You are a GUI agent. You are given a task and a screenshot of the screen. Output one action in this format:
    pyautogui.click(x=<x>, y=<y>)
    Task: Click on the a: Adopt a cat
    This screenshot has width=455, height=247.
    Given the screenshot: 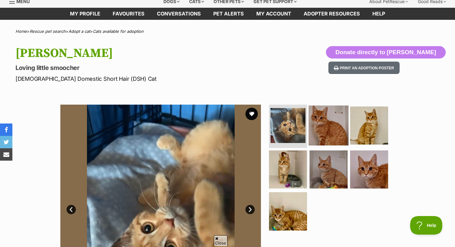 What is the action you would take?
    pyautogui.click(x=79, y=31)
    